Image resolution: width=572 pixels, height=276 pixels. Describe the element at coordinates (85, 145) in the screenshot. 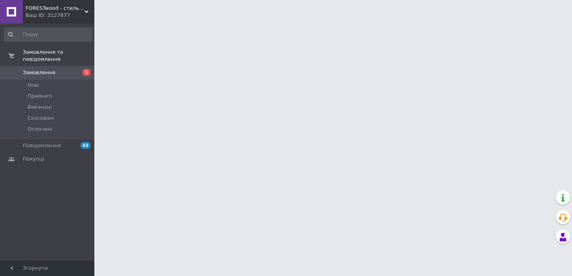

I see `span: 43` at that location.